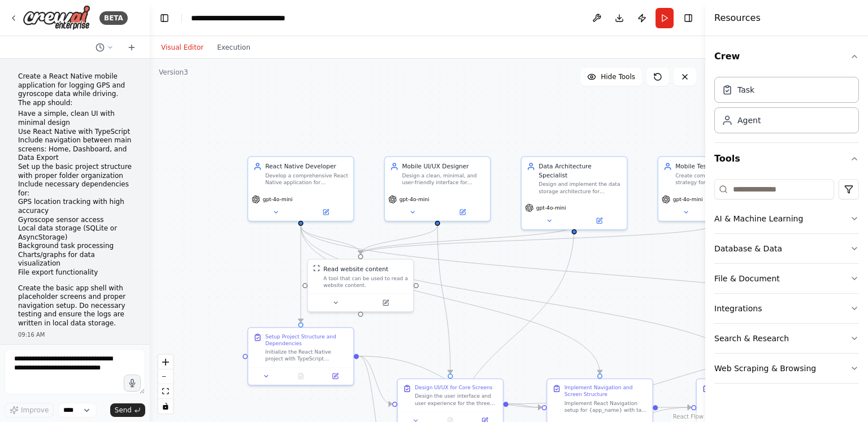 The height and width of the screenshot is (422, 868). Describe the element at coordinates (787, 218) in the screenshot. I see `button: AI & Machine Learning` at that location.